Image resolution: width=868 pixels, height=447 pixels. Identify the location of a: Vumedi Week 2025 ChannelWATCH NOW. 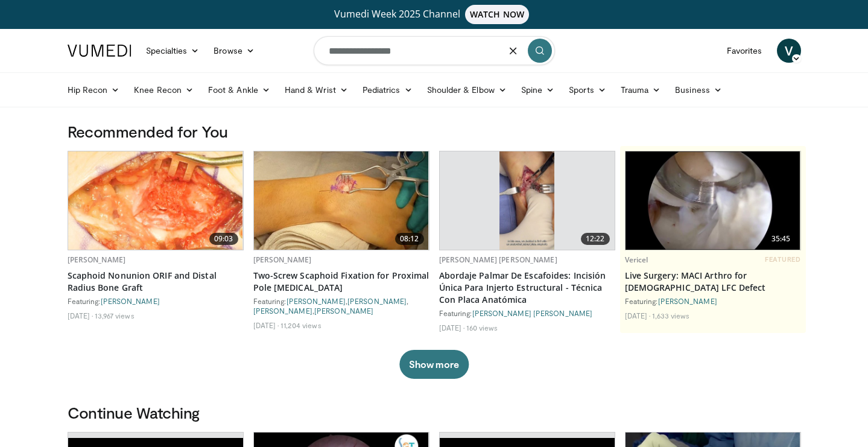
(434, 14).